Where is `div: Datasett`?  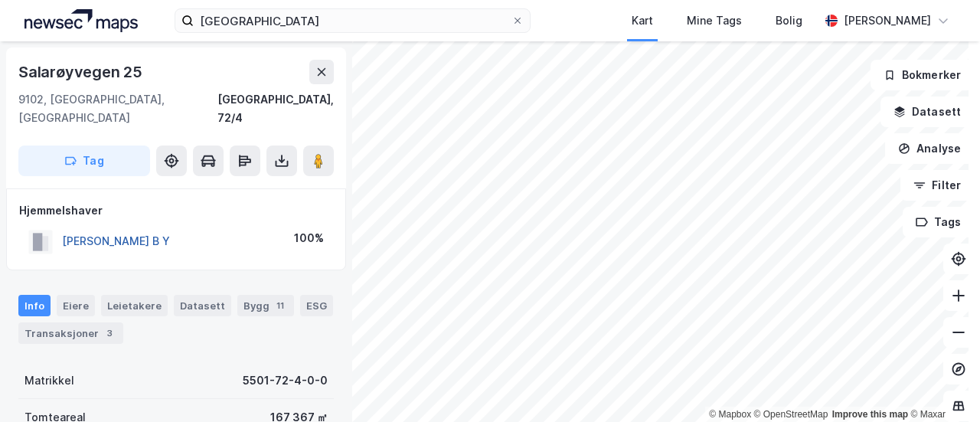
div: Datasett is located at coordinates (202, 306).